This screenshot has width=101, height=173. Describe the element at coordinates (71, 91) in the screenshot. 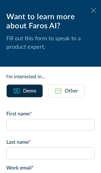

I see `div: Other` at that location.